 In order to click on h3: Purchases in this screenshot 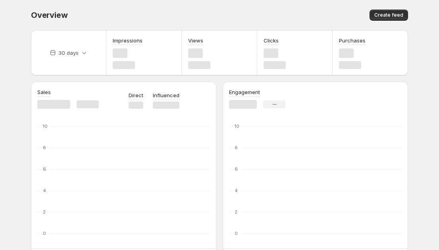, I will do `click(352, 40)`.